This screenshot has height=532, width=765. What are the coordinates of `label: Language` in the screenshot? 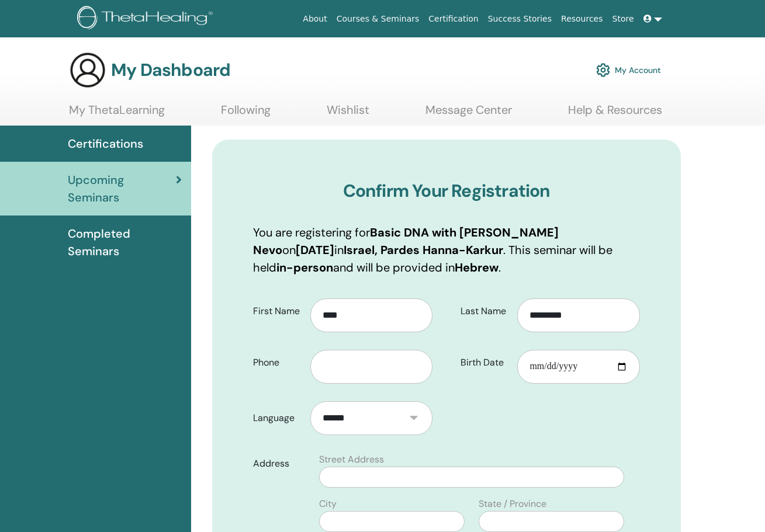 It's located at (277, 419).